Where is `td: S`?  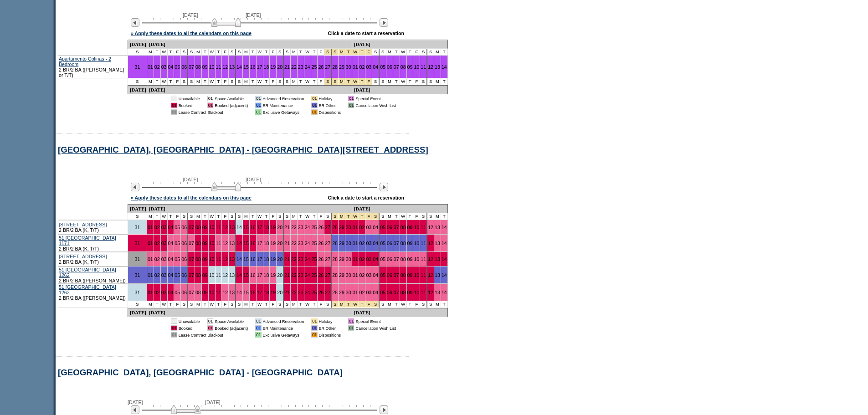 td: S is located at coordinates (191, 52).